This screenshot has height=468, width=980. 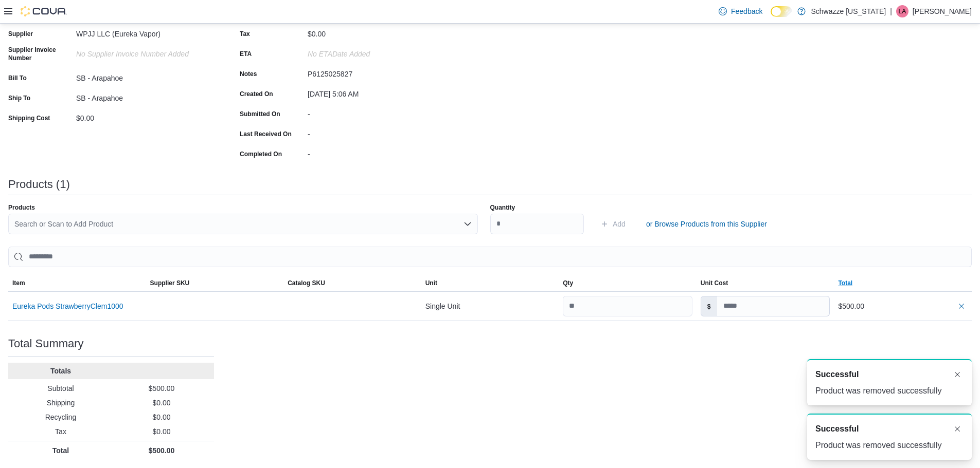 What do you see at coordinates (145, 52) in the screenshot?
I see `div: No Supplier Invoice Number added` at bounding box center [145, 52].